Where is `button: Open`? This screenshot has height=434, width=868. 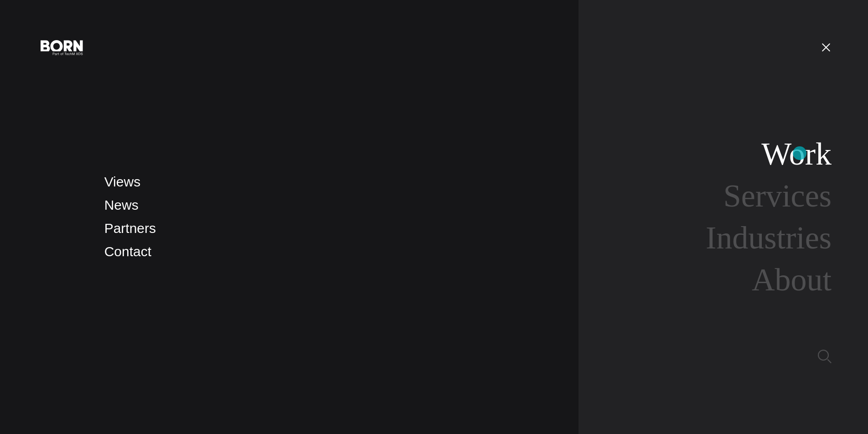
button: Open is located at coordinates (826, 47).